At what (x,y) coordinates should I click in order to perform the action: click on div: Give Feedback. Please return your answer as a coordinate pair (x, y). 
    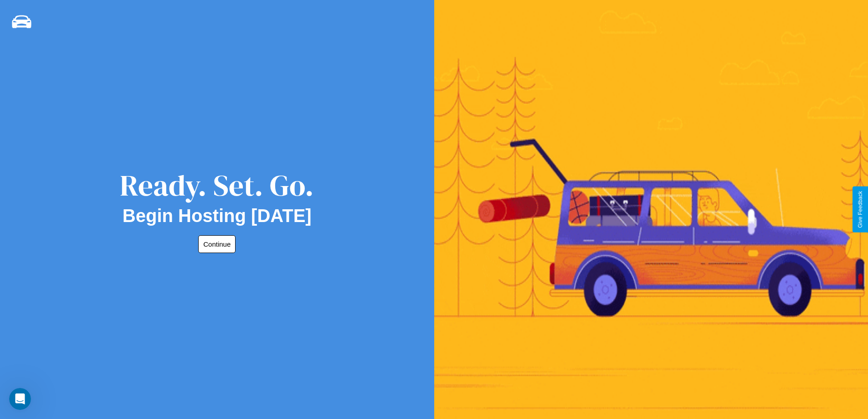
    Looking at the image, I should click on (860, 209).